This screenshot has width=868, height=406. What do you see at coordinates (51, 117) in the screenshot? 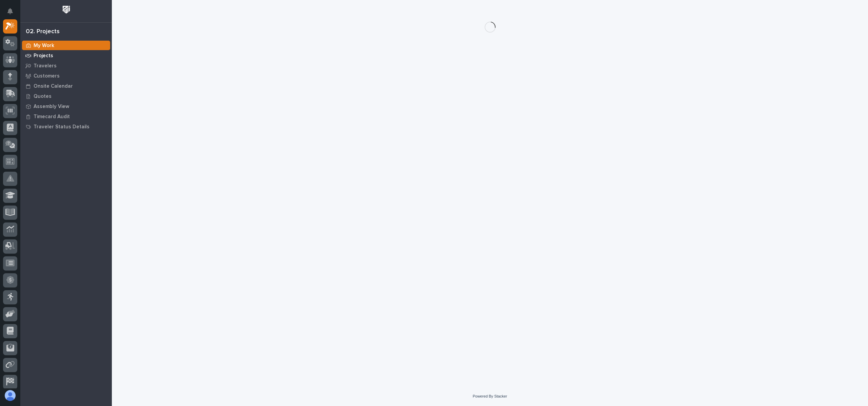
I see `p: Timecard Audit` at bounding box center [51, 117].